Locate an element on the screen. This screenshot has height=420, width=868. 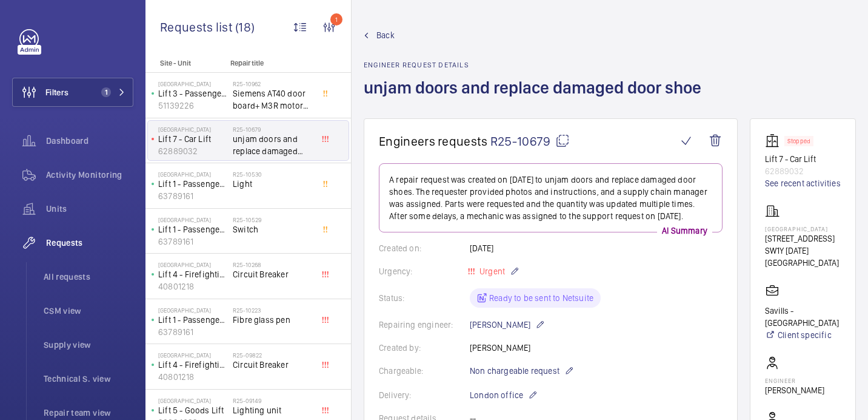
h2: R25-10268 is located at coordinates (273, 264).